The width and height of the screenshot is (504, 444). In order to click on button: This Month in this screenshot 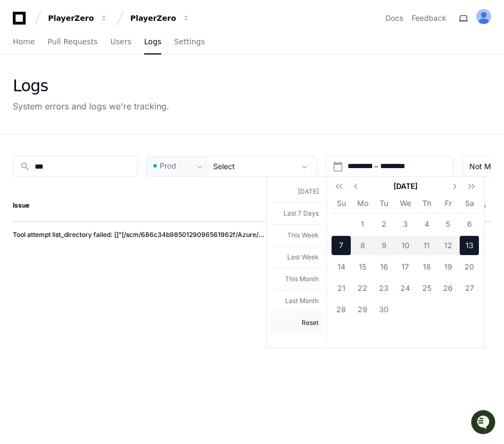, I will do `click(296, 278)`.